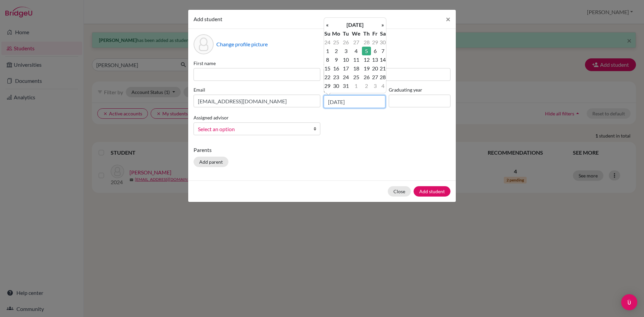  What do you see at coordinates (382, 51) in the screenshot?
I see `td: 7` at bounding box center [382, 51].